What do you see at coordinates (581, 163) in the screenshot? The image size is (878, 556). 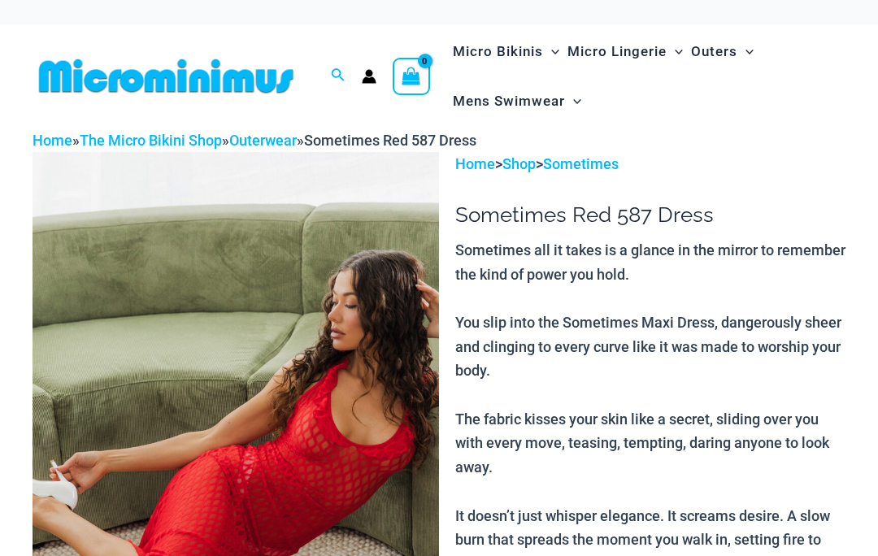 I see `a: Sometimes` at bounding box center [581, 163].